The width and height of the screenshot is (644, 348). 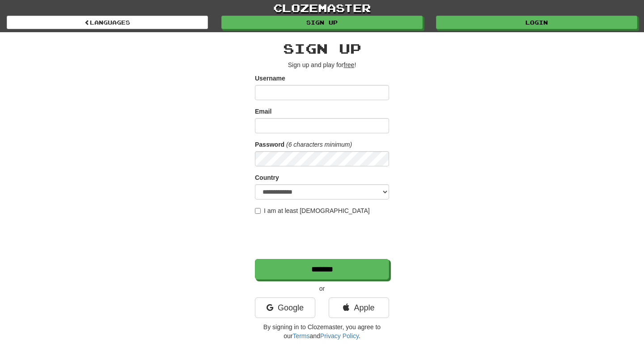 What do you see at coordinates (322, 23) in the screenshot?
I see `a: Sign up` at bounding box center [322, 23].